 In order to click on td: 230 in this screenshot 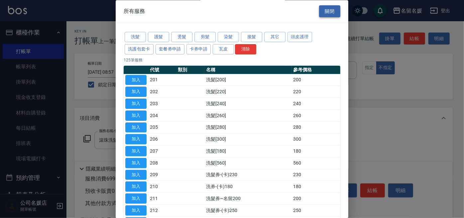, I will do `click(315, 175)`.